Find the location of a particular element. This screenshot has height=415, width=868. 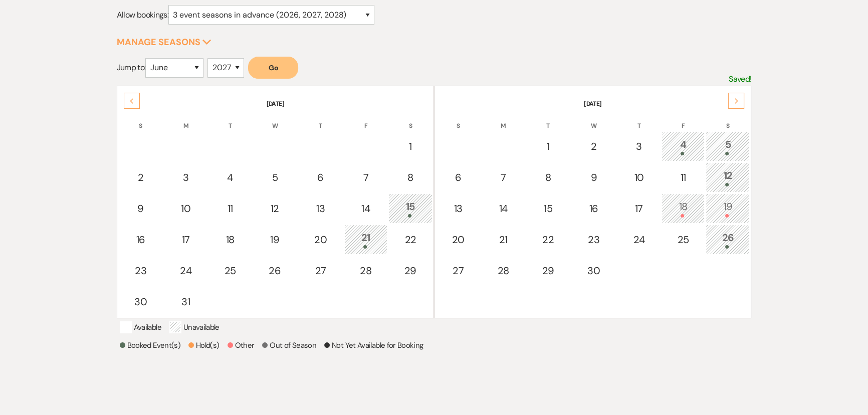

p: Booked Event(s) is located at coordinates (150, 345).